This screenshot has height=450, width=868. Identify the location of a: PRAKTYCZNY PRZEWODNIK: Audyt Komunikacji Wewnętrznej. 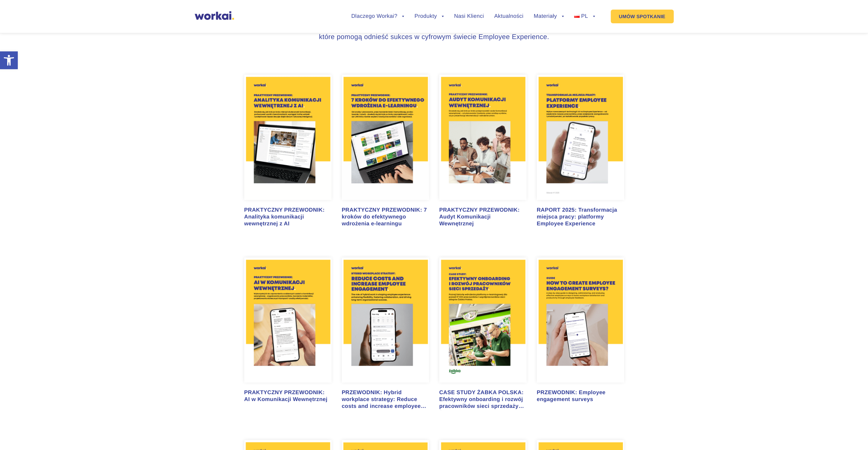
(483, 152).